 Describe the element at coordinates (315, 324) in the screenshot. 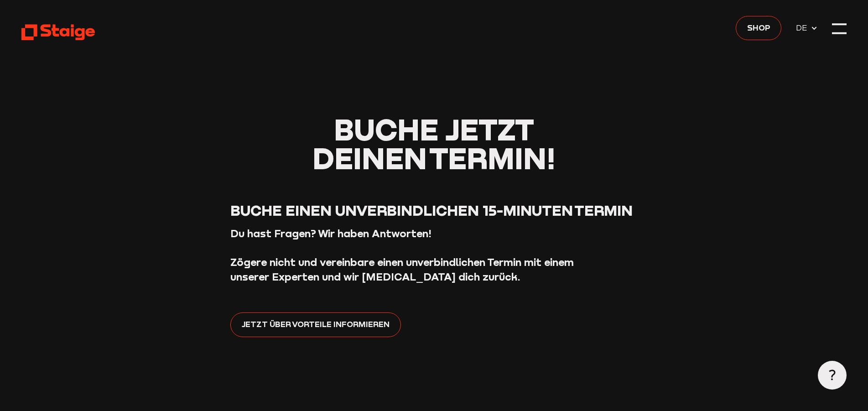

I see `a: Jetzt über Vorteile informieren` at that location.